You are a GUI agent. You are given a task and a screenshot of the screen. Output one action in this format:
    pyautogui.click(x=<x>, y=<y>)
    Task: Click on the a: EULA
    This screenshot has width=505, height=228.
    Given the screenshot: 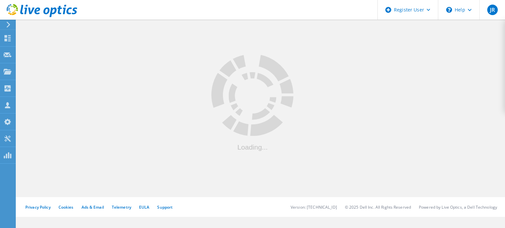 What is the action you would take?
    pyautogui.click(x=144, y=207)
    